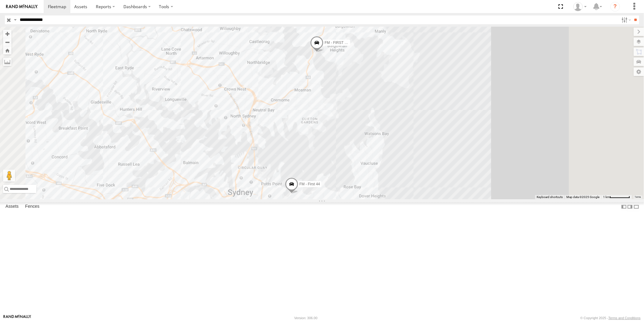  I want to click on span: 1 km, so click(606, 197).